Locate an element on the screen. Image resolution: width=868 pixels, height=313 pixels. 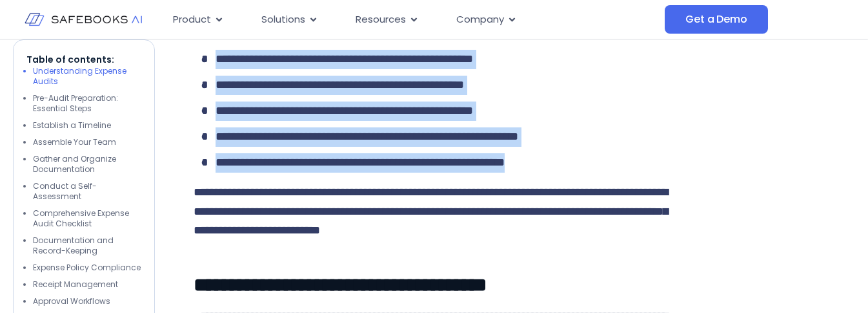
nav: Menu is located at coordinates (413, 20).